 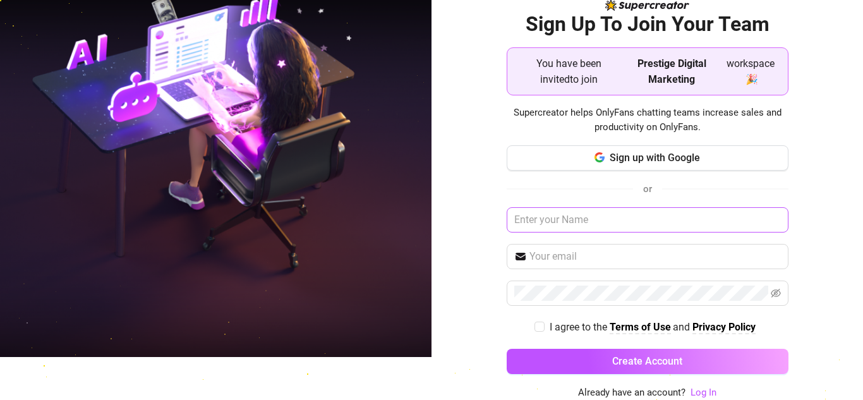 What do you see at coordinates (750, 71) in the screenshot?
I see `span: workspace 🎉` at bounding box center [750, 71].